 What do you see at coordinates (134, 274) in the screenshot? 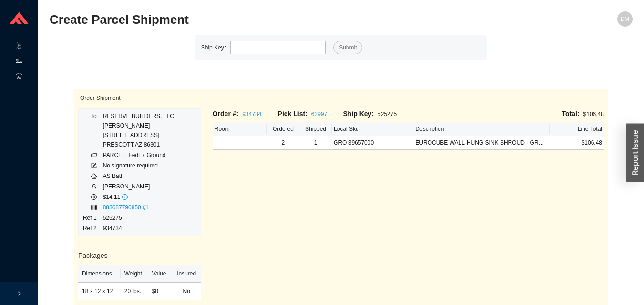
I see `th: Weight` at bounding box center [134, 274].